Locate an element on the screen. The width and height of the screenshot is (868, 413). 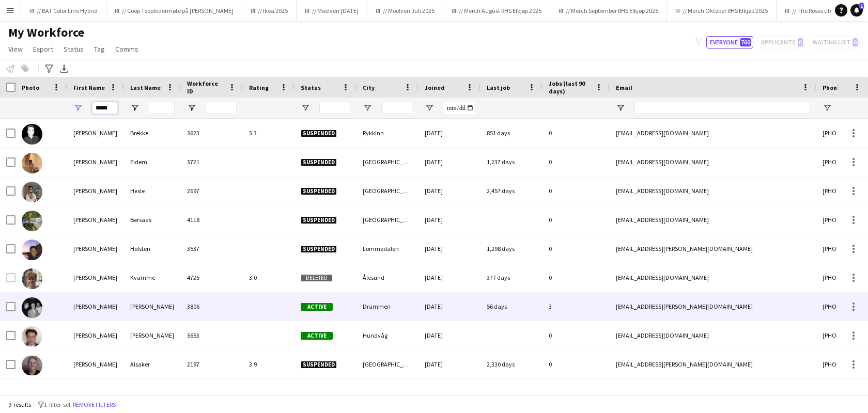
div: 3537 is located at coordinates (212, 248).